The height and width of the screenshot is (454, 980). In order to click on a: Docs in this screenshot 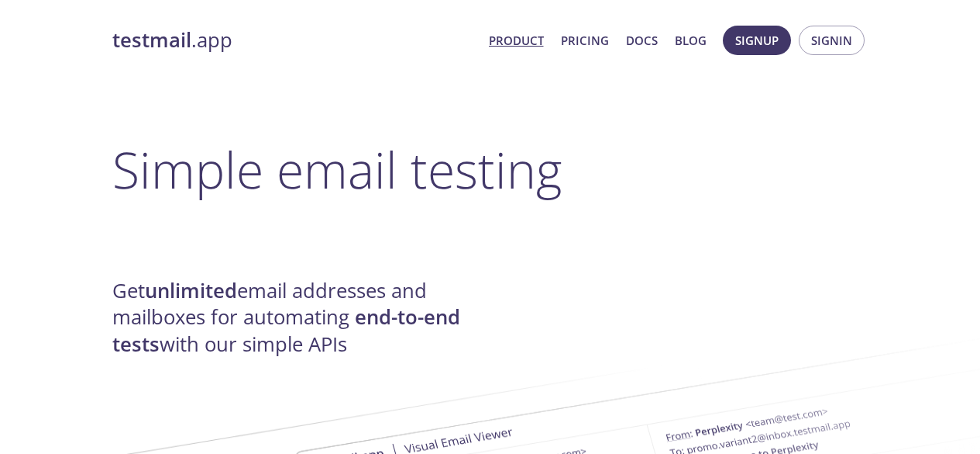, I will do `click(642, 40)`.